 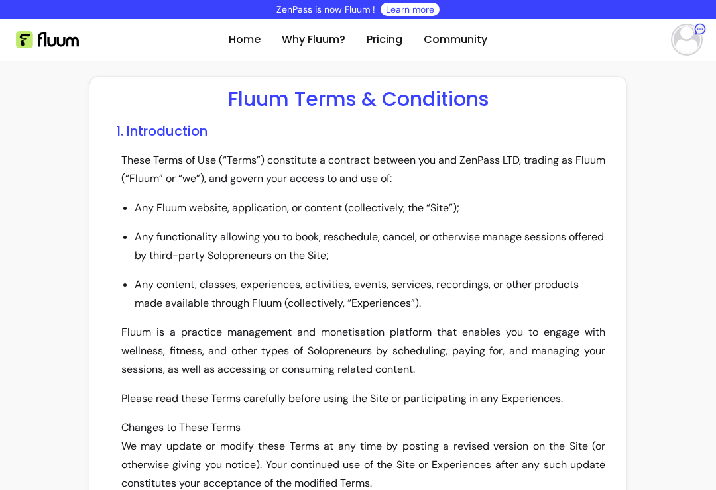 What do you see at coordinates (245, 40) in the screenshot?
I see `a: Home` at bounding box center [245, 40].